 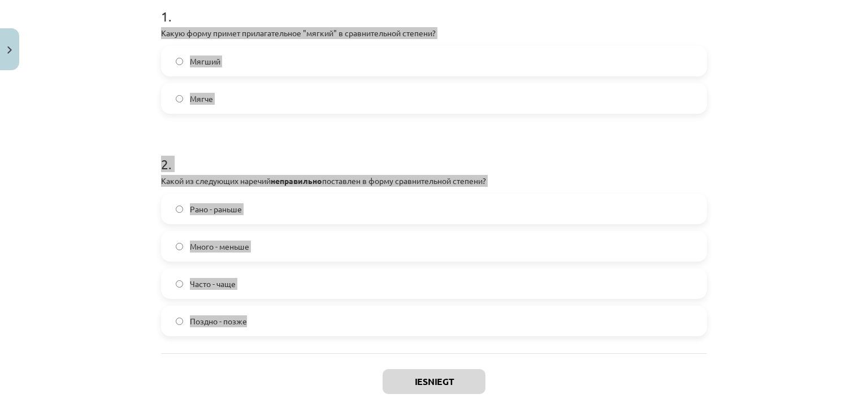 What do you see at coordinates (205, 61) in the screenshot?
I see `span: Мягший` at bounding box center [205, 61].